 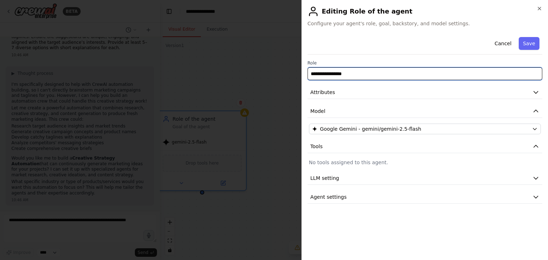 I want to click on span: LLM setting, so click(x=324, y=178).